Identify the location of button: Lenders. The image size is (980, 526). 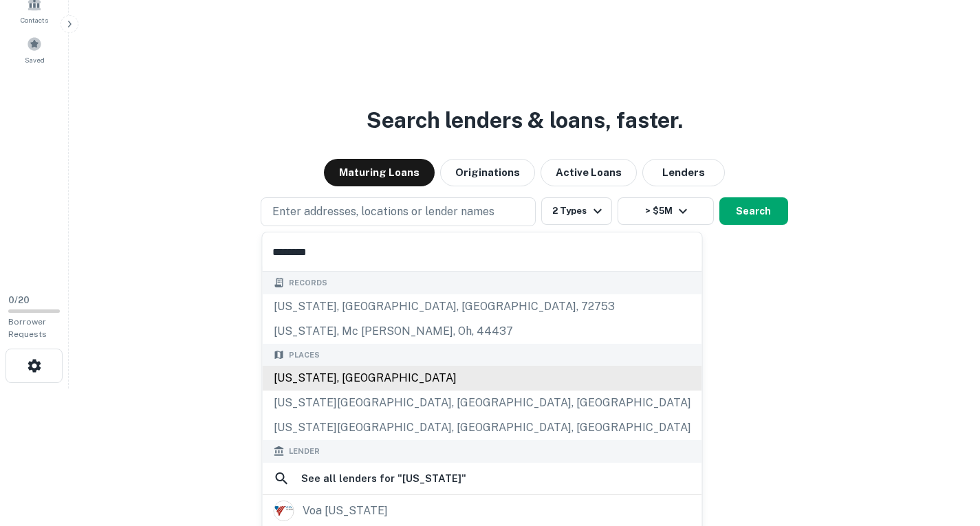
(684, 173).